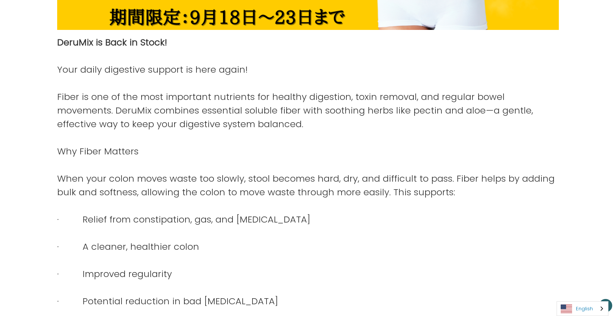 Image resolution: width=616 pixels, height=316 pixels. Describe the element at coordinates (112, 42) in the screenshot. I see `strong: DeruMix is Back in Stock!` at that location.